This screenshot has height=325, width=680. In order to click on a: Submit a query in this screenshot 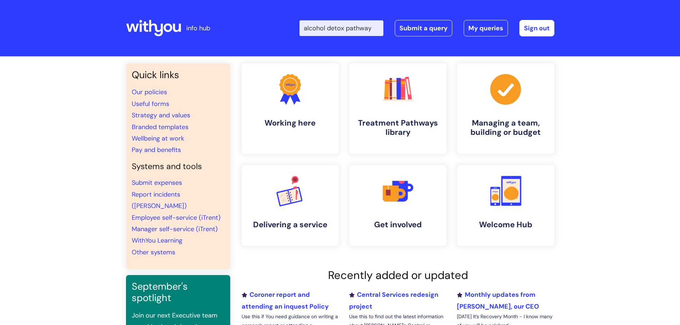, I will do `click(423, 28)`.